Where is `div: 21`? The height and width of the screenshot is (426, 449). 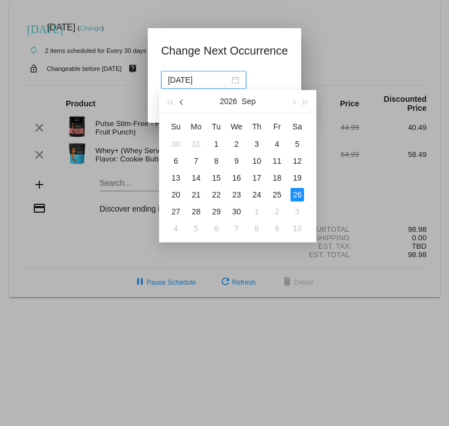
div: 21 is located at coordinates (196, 195).